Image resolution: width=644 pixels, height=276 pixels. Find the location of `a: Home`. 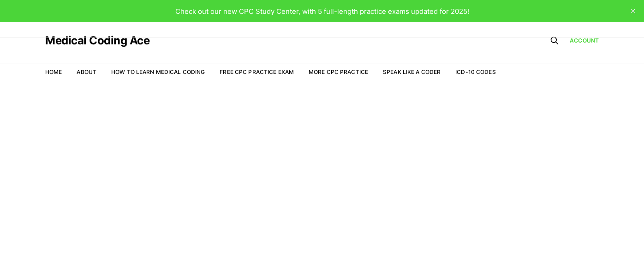

a: Home is located at coordinates (54, 71).